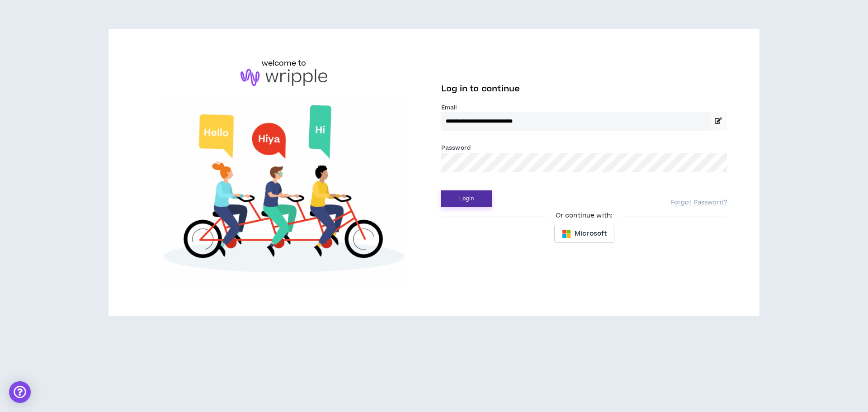  Describe the element at coordinates (20, 392) in the screenshot. I see `div: Open Intercom Messenger` at that location.